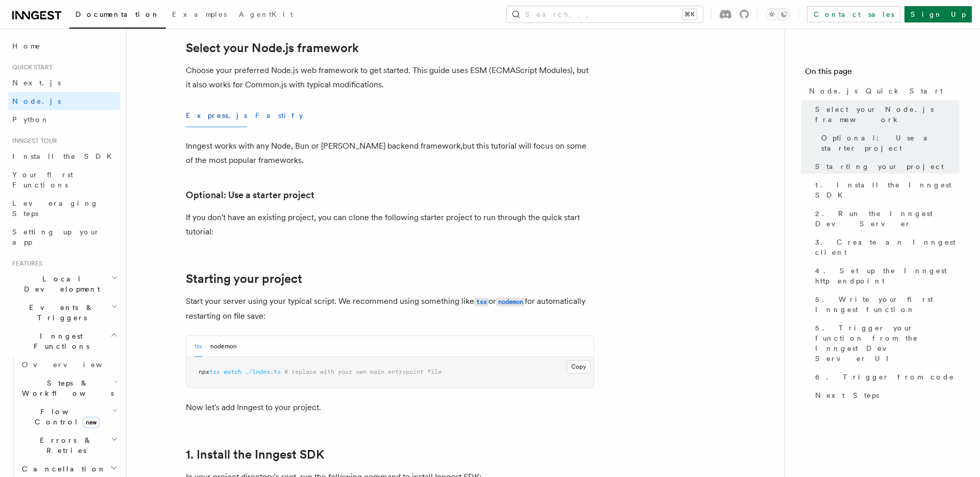 Image resolution: width=980 pixels, height=477 pixels. I want to click on span: # replace with your own main entrypoint file, so click(363, 371).